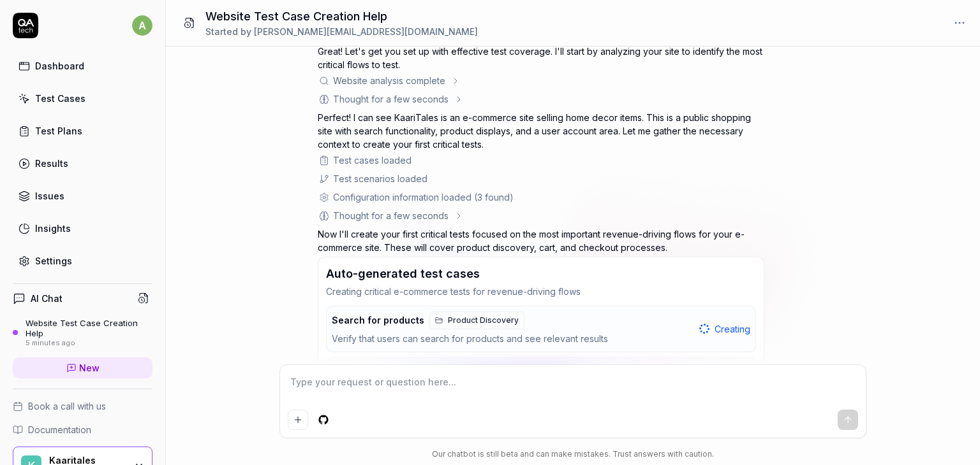 The width and height of the screenshot is (980, 465). What do you see at coordinates (60, 98) in the screenshot?
I see `div: Test Cases` at bounding box center [60, 98].